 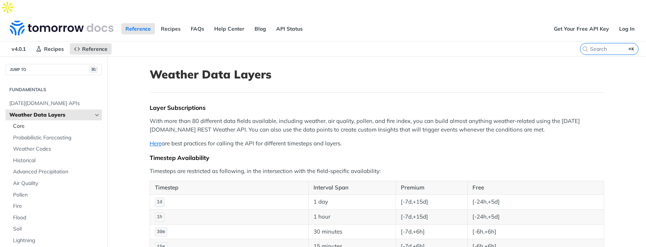 I want to click on span: Core, so click(x=56, y=126).